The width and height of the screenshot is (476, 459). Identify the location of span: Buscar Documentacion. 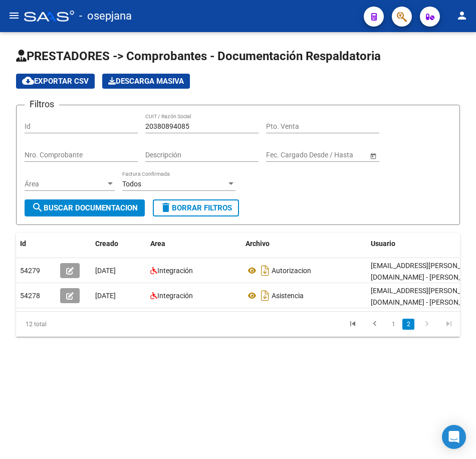
(85, 208).